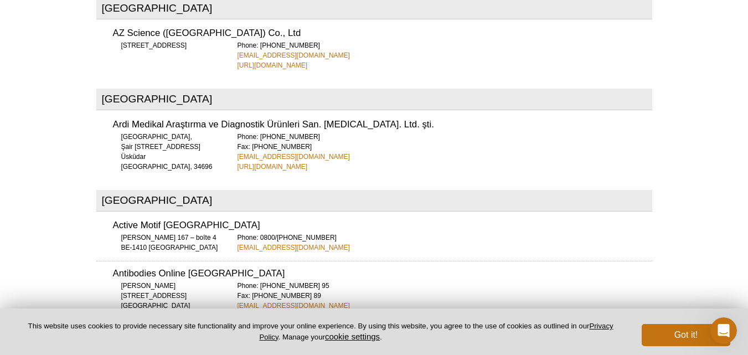 The height and width of the screenshot is (355, 748). I want to click on button: Got it!, so click(686, 335).